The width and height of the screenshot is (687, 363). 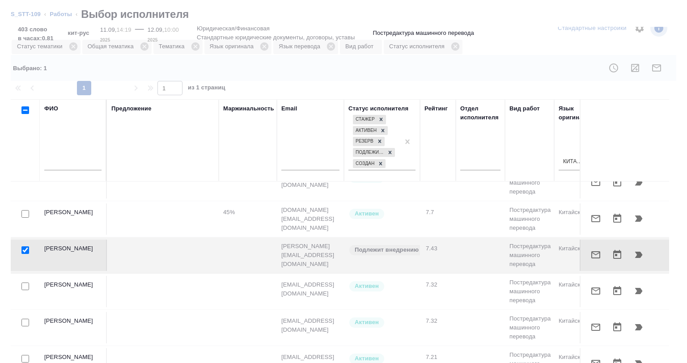 What do you see at coordinates (365, 119) in the screenshot?
I see `div: Стажер` at bounding box center [365, 119].